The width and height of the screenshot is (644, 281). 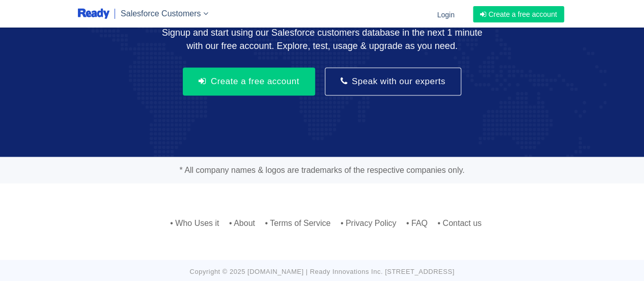 I want to click on a: Create a free account, so click(x=518, y=14).